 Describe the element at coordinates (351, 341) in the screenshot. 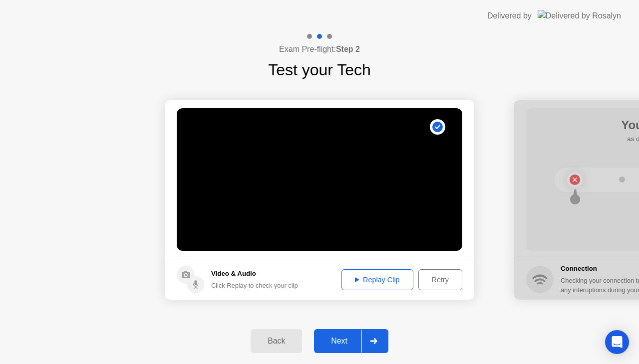

I see `button: Next` at that location.